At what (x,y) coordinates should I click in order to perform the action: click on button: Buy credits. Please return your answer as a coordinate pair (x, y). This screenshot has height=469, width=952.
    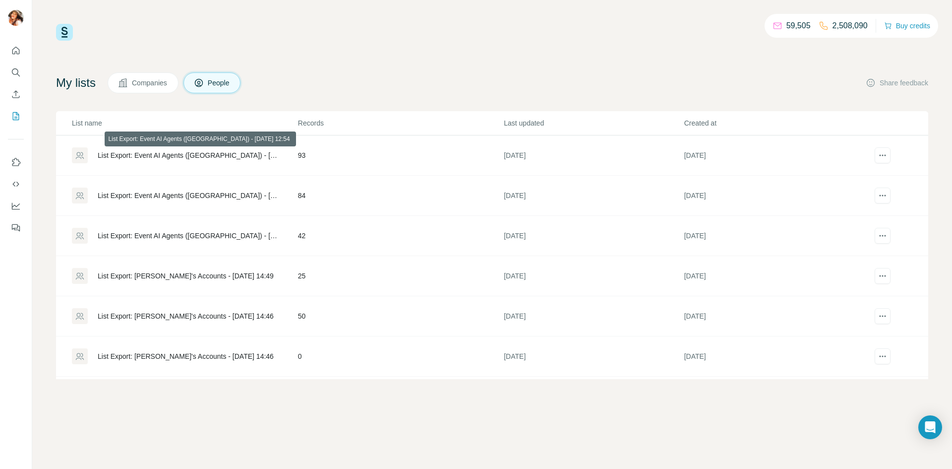
    Looking at the image, I should click on (907, 26).